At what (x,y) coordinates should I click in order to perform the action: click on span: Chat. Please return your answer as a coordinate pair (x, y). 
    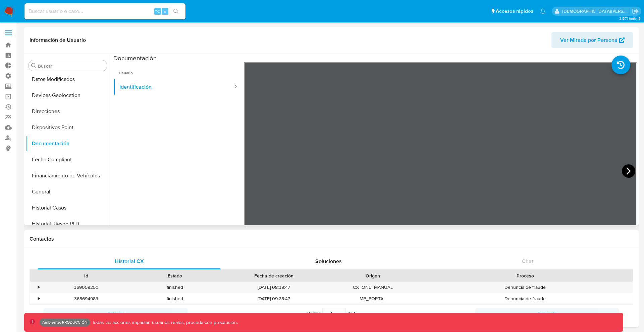
    Looking at the image, I should click on (528, 261).